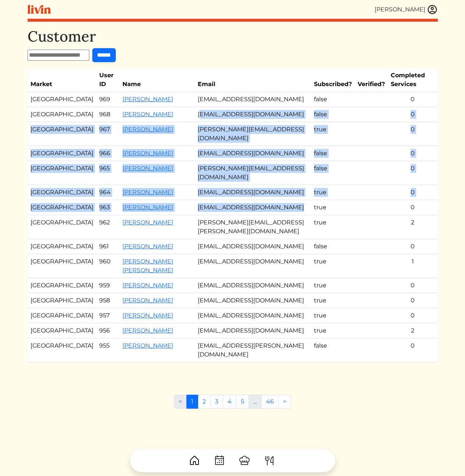 Image resolution: width=465 pixels, height=476 pixels. I want to click on a: 5, so click(242, 401).